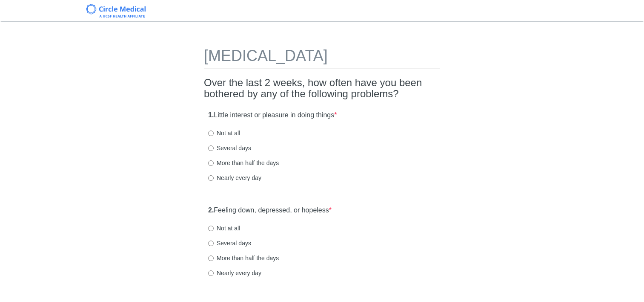 The height and width of the screenshot is (302, 644). What do you see at coordinates (272, 115) in the screenshot?
I see `label: Little interest or pleasure in doing things` at bounding box center [272, 115].